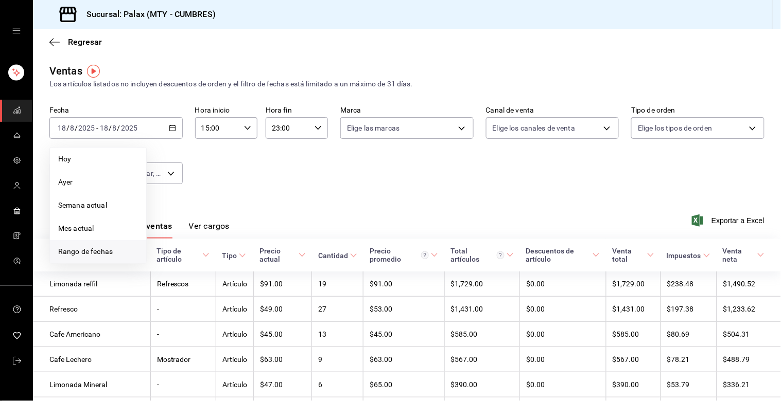  What do you see at coordinates (85, 42) in the screenshot?
I see `span: Regresar` at bounding box center [85, 42].